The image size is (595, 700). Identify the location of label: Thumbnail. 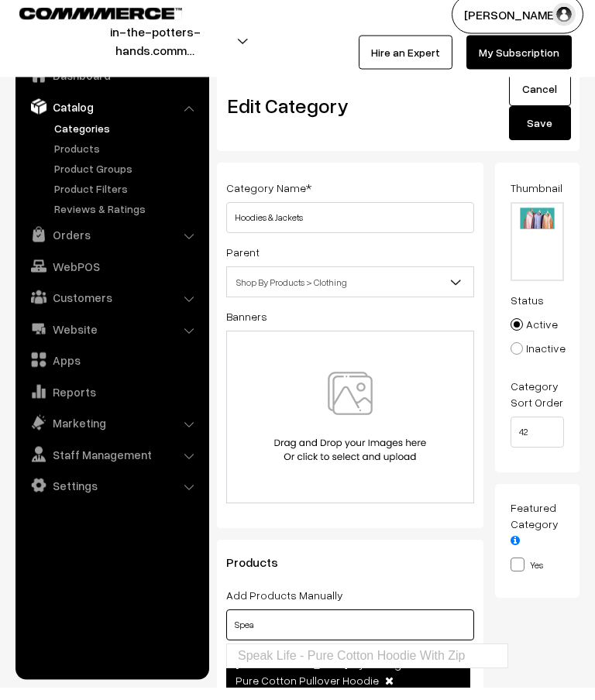
(536, 201).